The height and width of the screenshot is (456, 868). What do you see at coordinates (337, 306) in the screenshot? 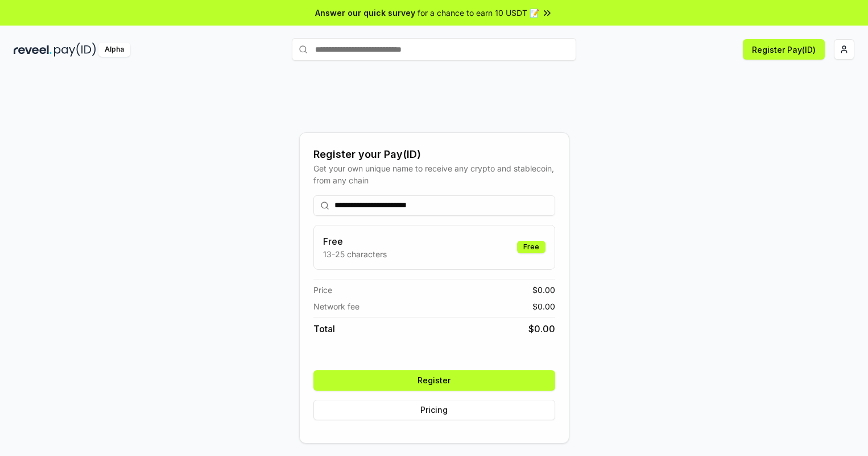
I see `span: Network fee` at bounding box center [337, 306].